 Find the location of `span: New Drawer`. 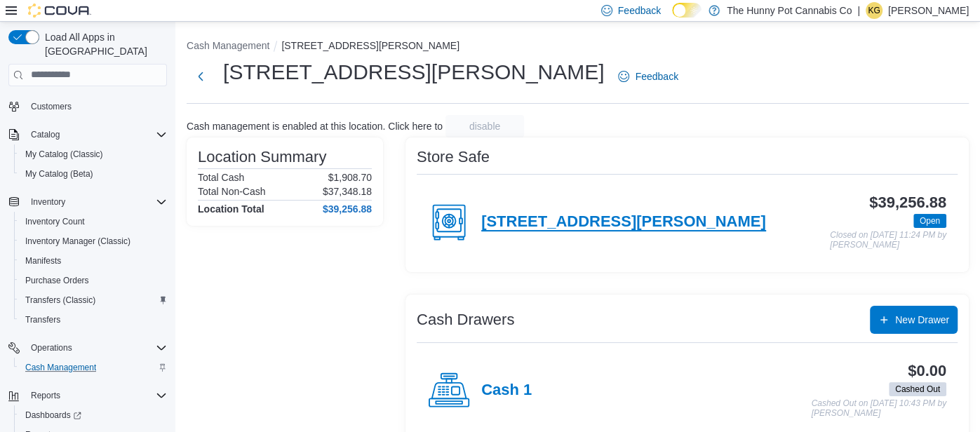

span: New Drawer is located at coordinates (922, 320).